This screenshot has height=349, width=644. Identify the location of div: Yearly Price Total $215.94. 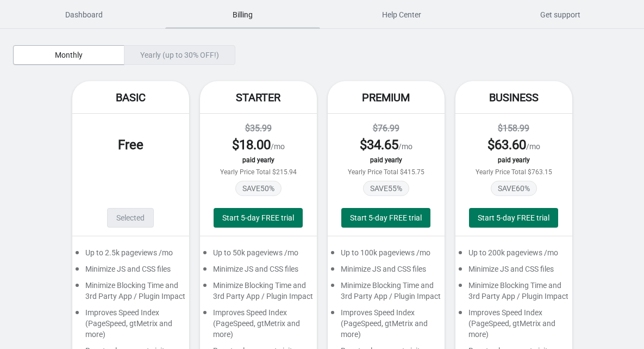
(258, 172).